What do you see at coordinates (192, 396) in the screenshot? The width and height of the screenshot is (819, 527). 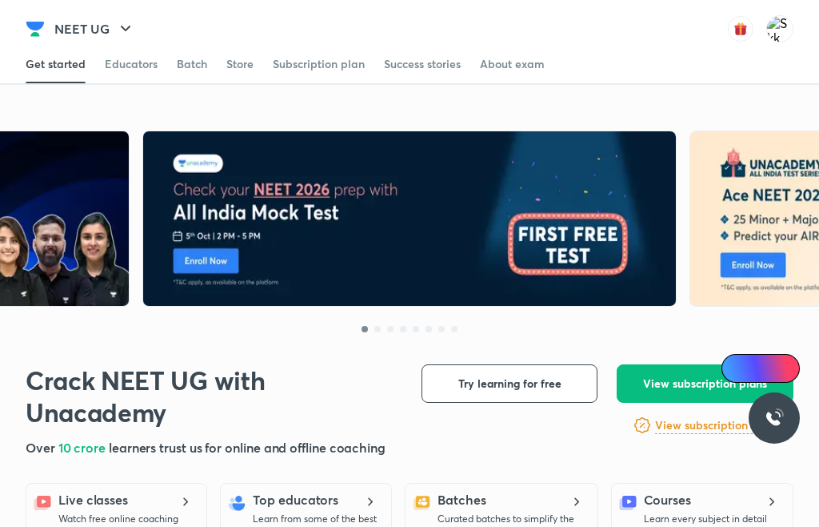 I see `h1: Crack NEET UG with Unacademy` at bounding box center [192, 396].